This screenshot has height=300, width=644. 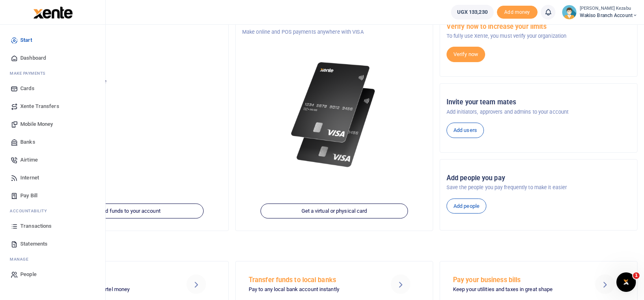 I want to click on a: Pay Bill, so click(x=53, y=196).